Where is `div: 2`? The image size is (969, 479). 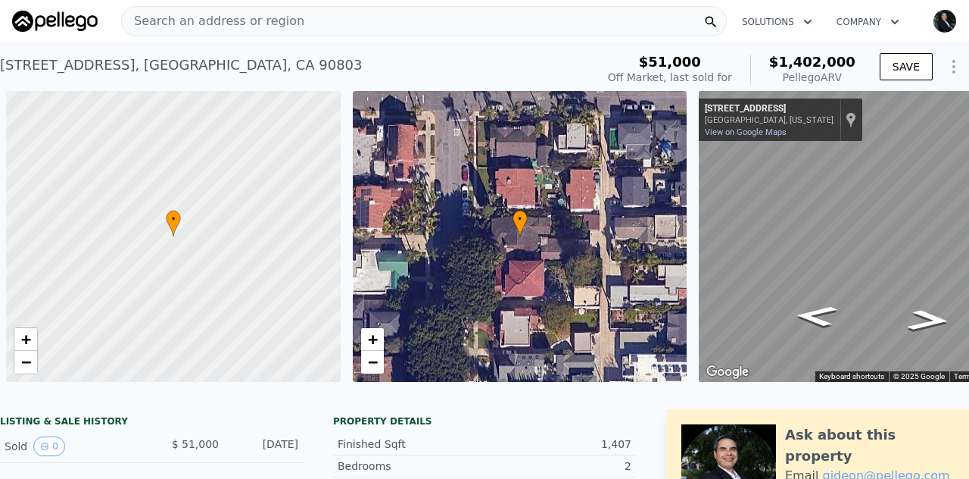 div: 2 is located at coordinates (558, 466).